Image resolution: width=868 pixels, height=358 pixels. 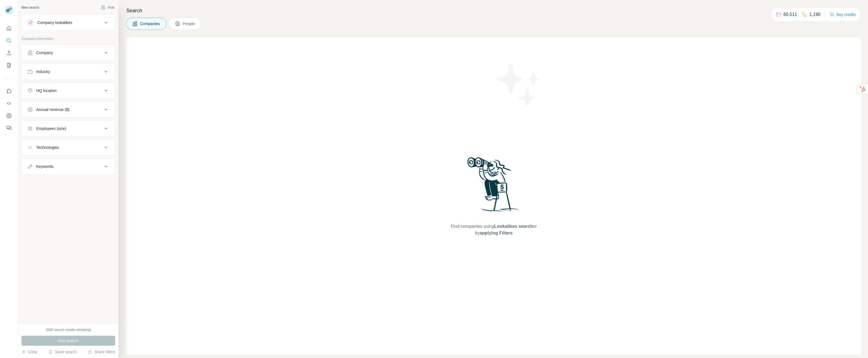 I want to click on span: Companies, so click(x=150, y=24).